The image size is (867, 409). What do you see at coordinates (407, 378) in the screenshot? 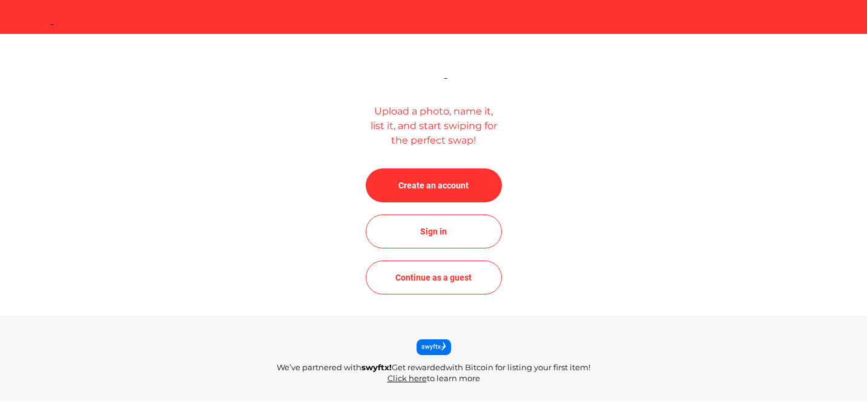
I see `a: Click here` at bounding box center [407, 378].